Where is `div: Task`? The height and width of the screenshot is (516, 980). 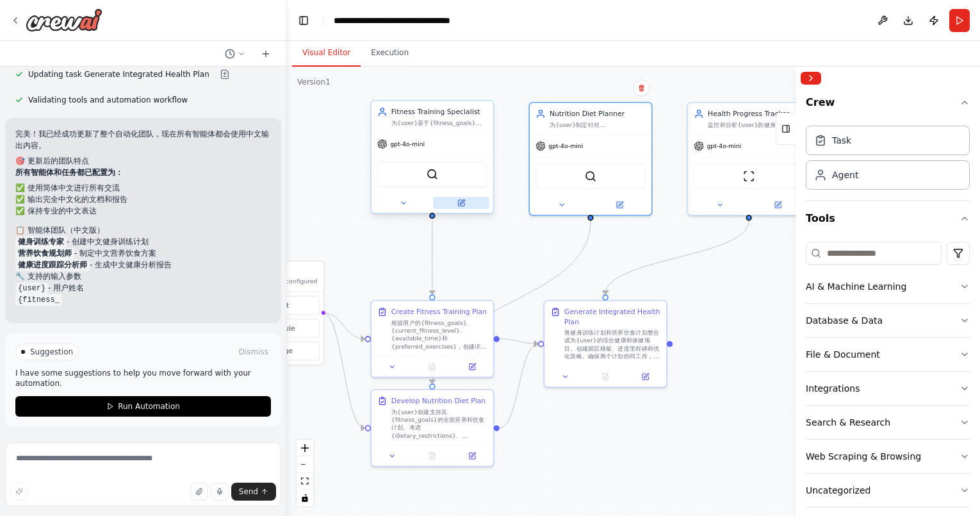 div: Task is located at coordinates (842, 141).